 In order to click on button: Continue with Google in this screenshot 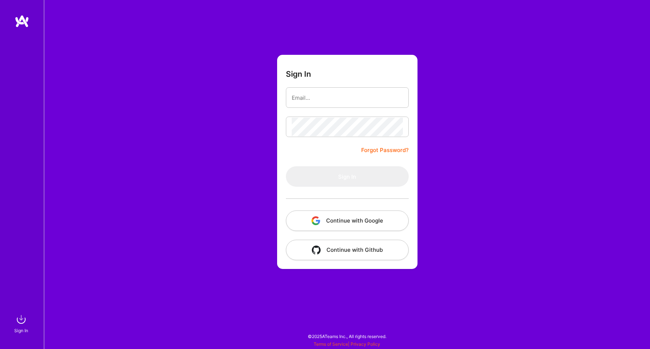, I will do `click(347, 221)`.